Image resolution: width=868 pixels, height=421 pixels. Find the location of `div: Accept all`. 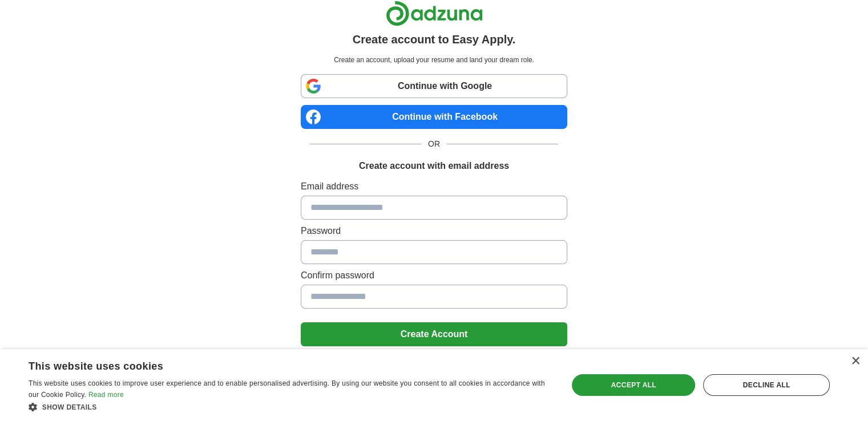

div: Accept all is located at coordinates (633, 385).